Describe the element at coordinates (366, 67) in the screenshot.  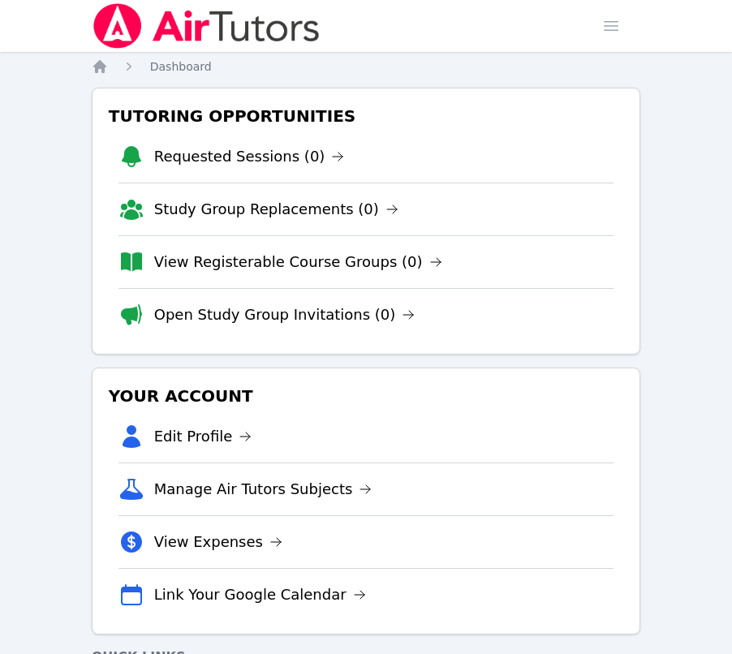
I see `nav: Breadcrumb` at that location.